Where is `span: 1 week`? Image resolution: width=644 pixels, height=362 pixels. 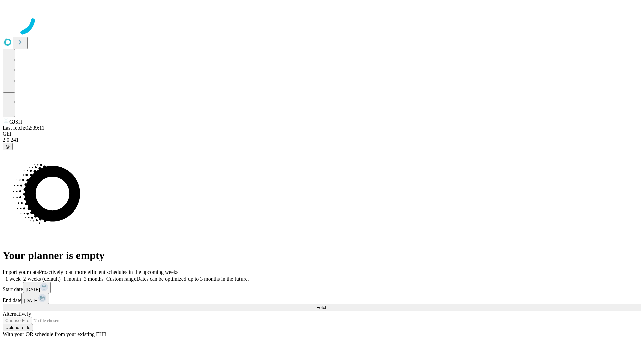 span: 1 week is located at coordinates (13, 278).